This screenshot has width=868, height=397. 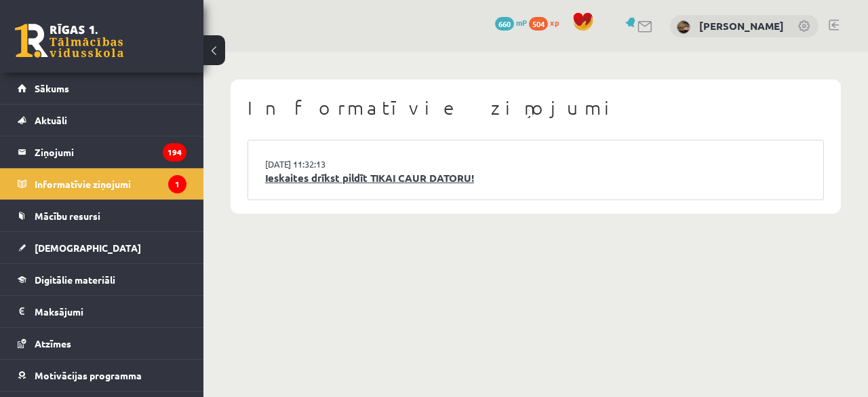 What do you see at coordinates (536, 178) in the screenshot?
I see `a: Ieskaites drīkst pildīt TIKAI CAUR DATORU!` at bounding box center [536, 178].